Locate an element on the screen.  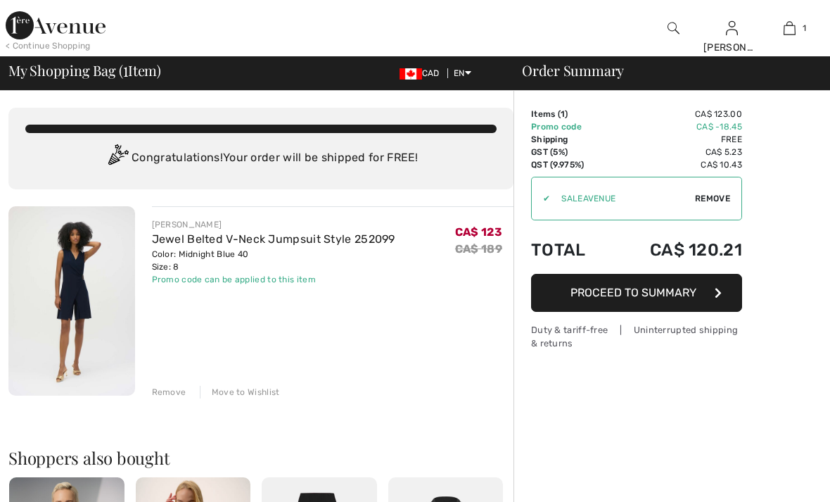
div: Congratulations! Your order will be shipped for FREE! is located at coordinates (261, 158).